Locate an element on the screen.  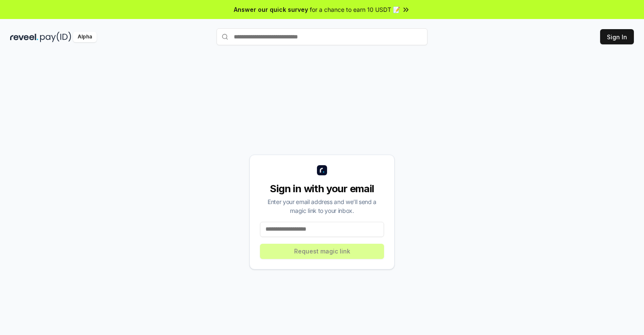
div: Sign in with your email is located at coordinates (322, 189).